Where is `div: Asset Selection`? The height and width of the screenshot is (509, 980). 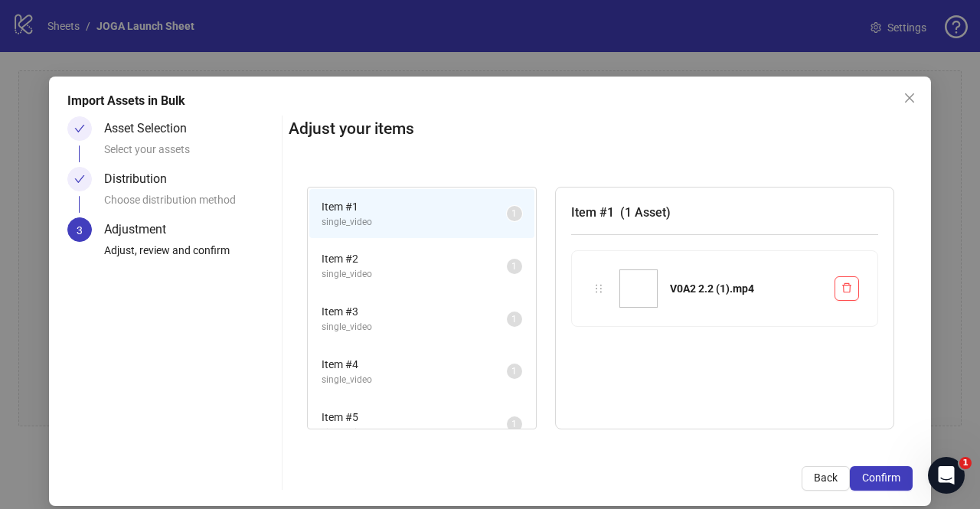 div: Asset Selection is located at coordinates (152, 129).